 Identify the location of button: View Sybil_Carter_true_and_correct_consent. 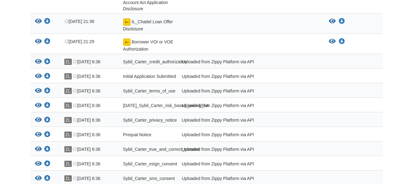
(38, 149).